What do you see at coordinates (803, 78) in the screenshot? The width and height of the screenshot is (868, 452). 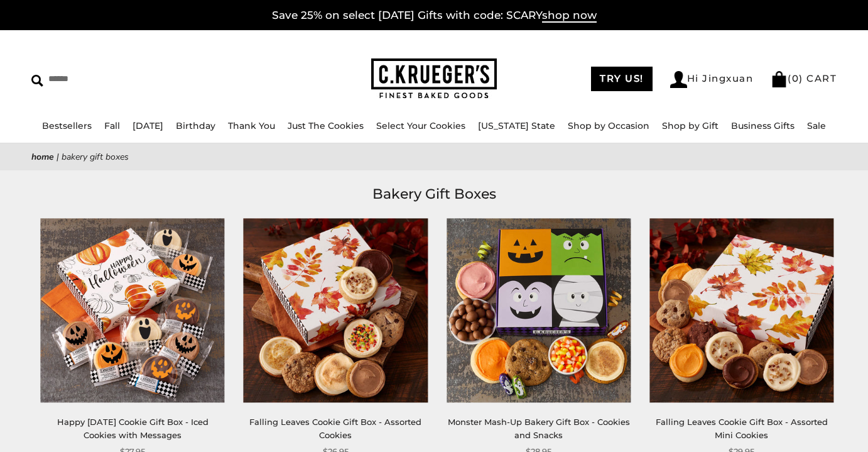 I see `a: (0) CART` at bounding box center [803, 78].